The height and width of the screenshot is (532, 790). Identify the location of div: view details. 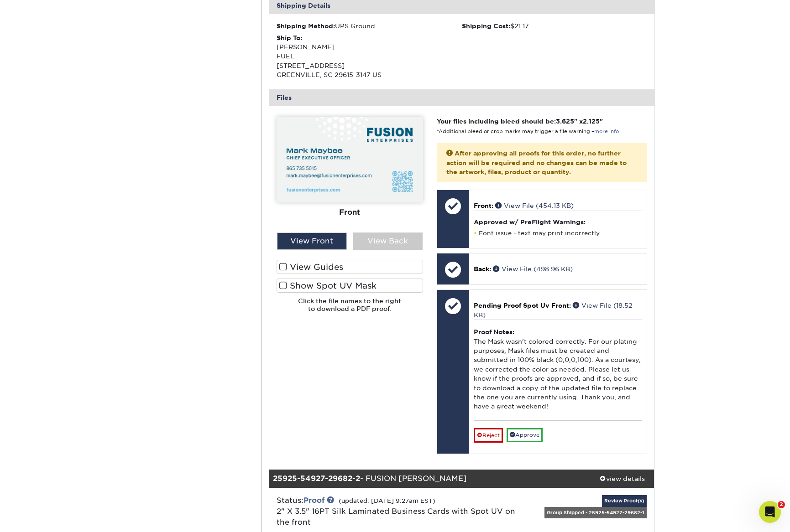
(622, 479).